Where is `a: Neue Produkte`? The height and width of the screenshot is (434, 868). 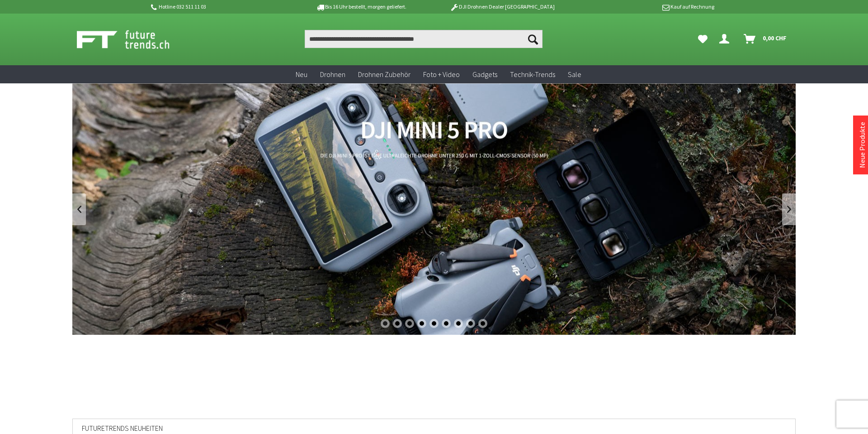 a: Neue Produkte is located at coordinates (862, 145).